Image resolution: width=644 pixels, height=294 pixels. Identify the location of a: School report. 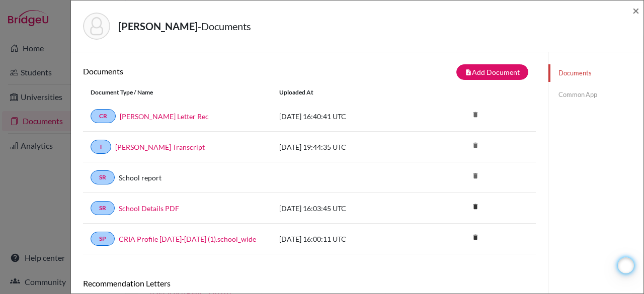
(140, 177).